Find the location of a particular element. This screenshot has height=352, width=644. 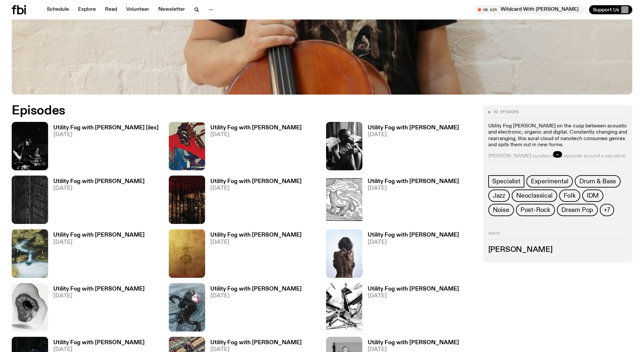

img: Cover of Giuseppe Ielasi's album "an insistence on material vol.2" is located at coordinates (30, 200).